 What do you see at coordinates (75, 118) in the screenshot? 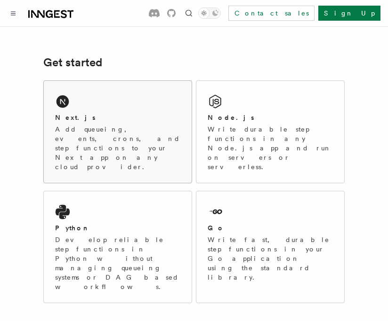
I see `h2: Next.js` at bounding box center [75, 118].